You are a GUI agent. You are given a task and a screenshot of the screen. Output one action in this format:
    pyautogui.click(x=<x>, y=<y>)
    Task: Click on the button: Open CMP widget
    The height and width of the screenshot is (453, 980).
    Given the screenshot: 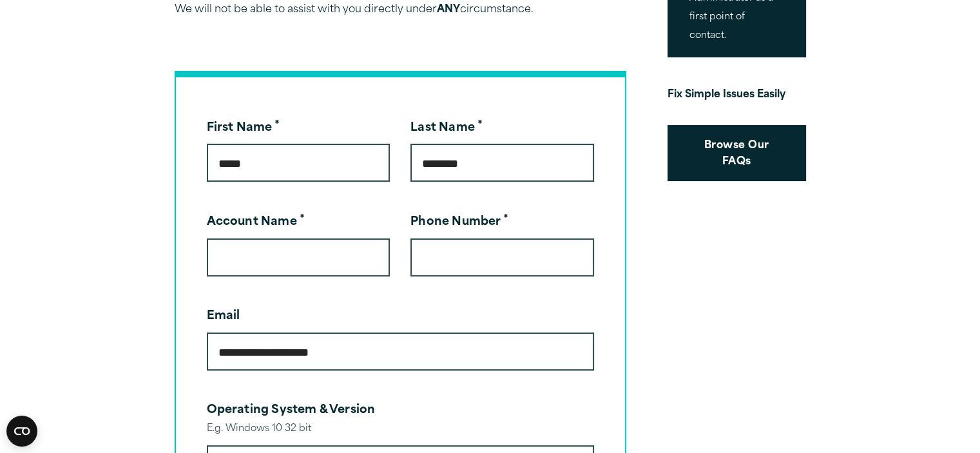 What is the action you would take?
    pyautogui.click(x=22, y=431)
    